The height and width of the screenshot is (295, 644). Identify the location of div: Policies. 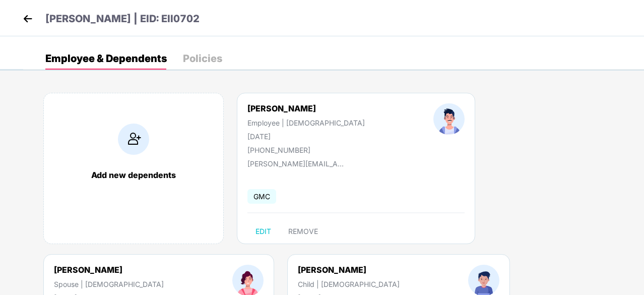
(203, 58).